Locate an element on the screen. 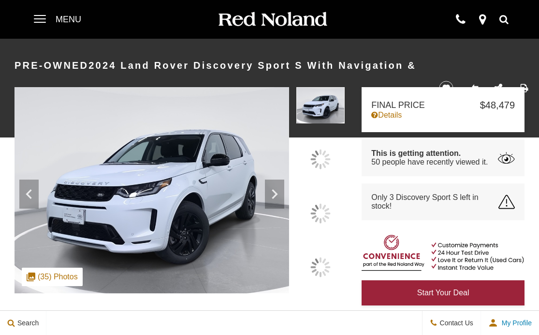 This screenshot has height=335, width=539. span: 50 people have recently viewed it. is located at coordinates (430, 162).